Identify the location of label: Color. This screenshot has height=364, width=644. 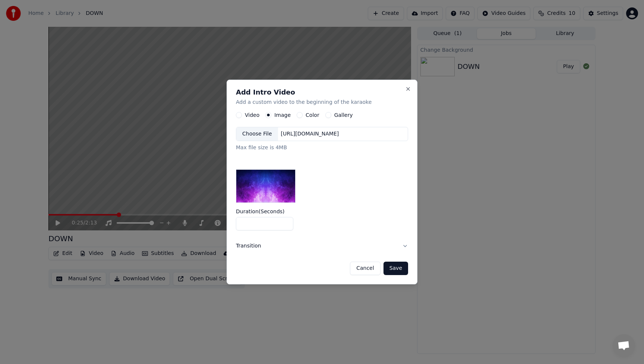
(312, 115).